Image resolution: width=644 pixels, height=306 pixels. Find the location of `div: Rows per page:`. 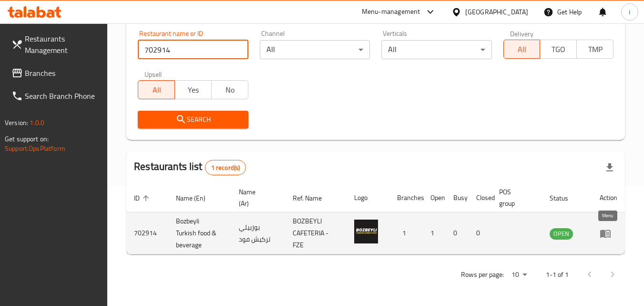

div: Rows per page: is located at coordinates (519, 275).